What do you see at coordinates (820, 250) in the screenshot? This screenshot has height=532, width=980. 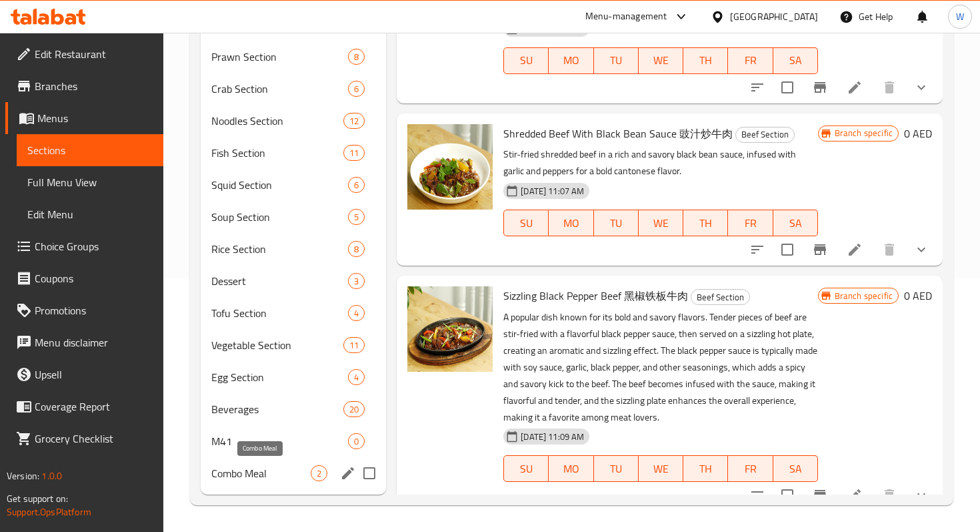 I see `button: Branch-specific-item` at bounding box center [820, 250].